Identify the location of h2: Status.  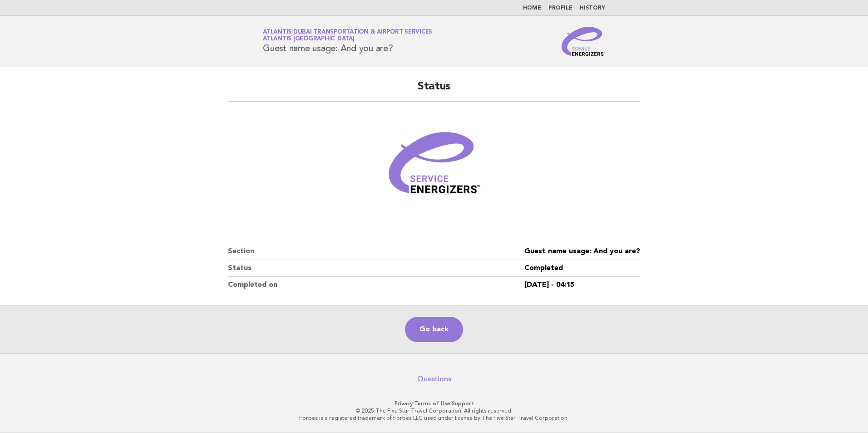
(434, 90).